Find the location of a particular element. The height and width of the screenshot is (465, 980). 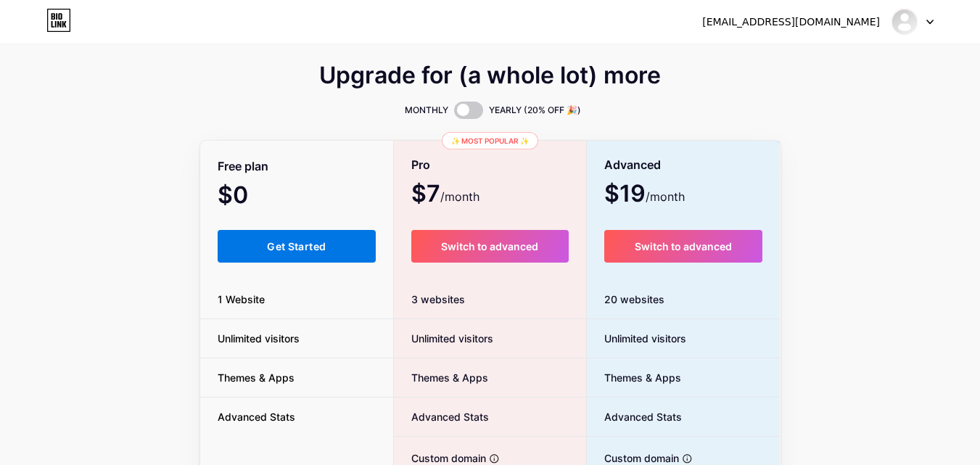

span: Upgrade for (a whole lot) more is located at coordinates (489, 75).